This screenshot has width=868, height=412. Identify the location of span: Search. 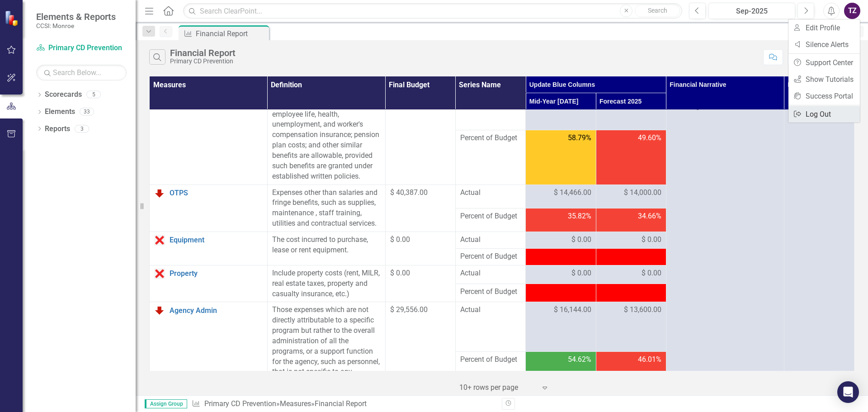
(658, 11).